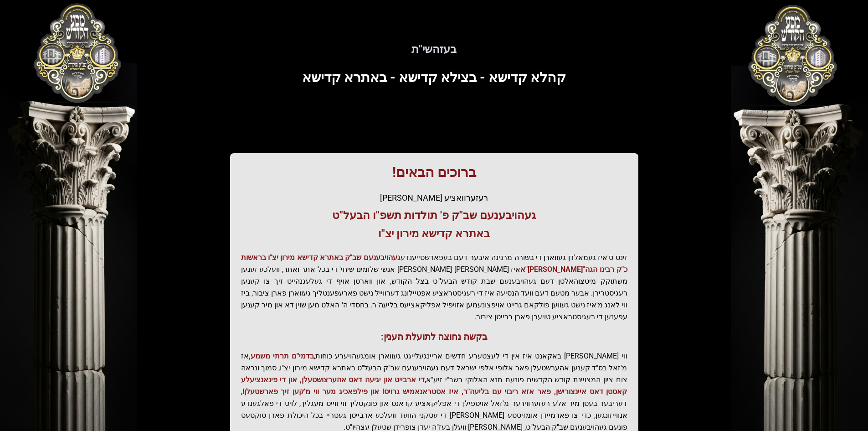  Describe the element at coordinates (434, 49) in the screenshot. I see `h5: בעזהשי"ת` at that location.